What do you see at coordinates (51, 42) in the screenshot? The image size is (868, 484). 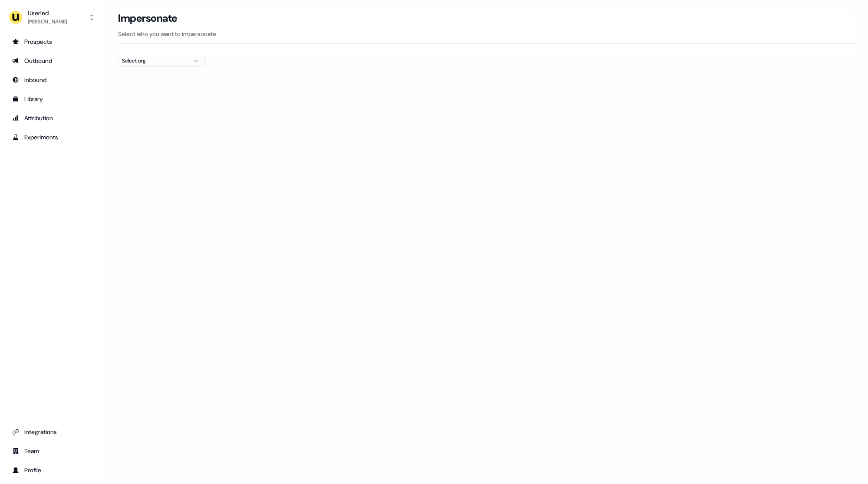 I see `div: Prospects` at bounding box center [51, 42].